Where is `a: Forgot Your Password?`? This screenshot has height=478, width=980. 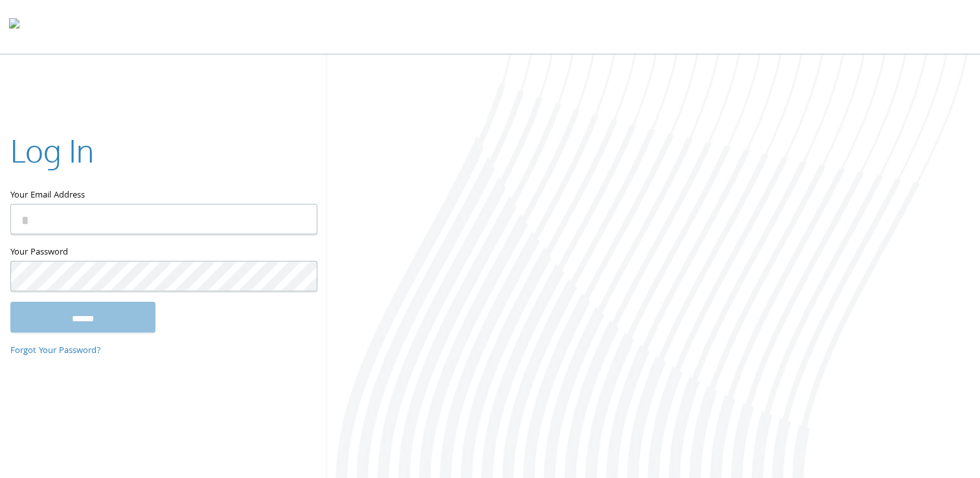 a: Forgot Your Password? is located at coordinates (56, 351).